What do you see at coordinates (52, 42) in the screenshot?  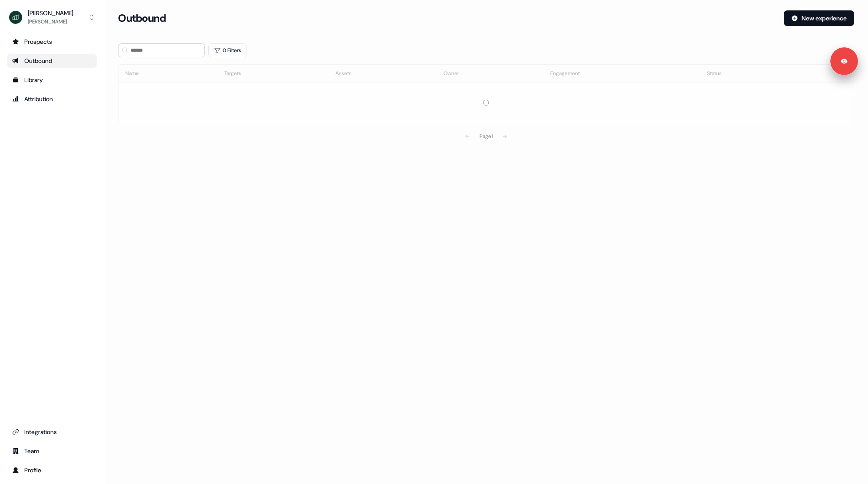 I see `a: Go to prospects` at bounding box center [52, 42].